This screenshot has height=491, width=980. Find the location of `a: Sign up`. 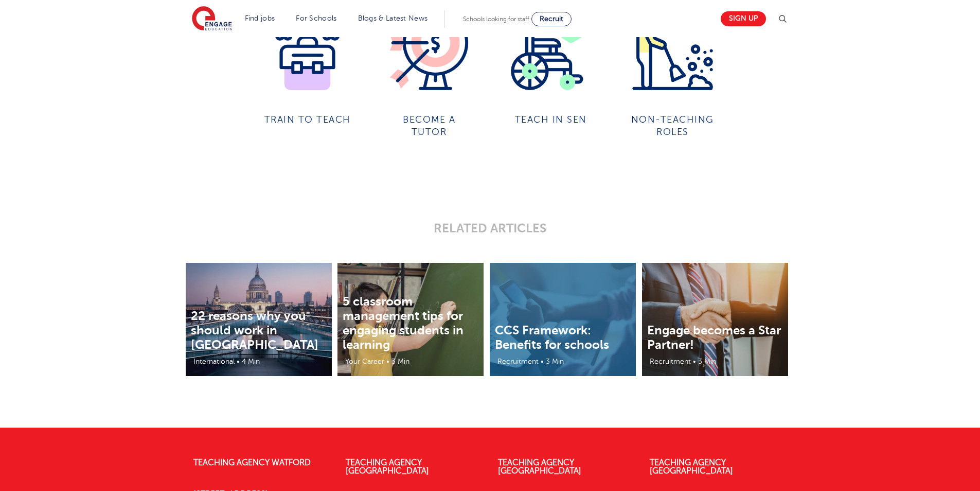

a: Sign up is located at coordinates (744, 18).